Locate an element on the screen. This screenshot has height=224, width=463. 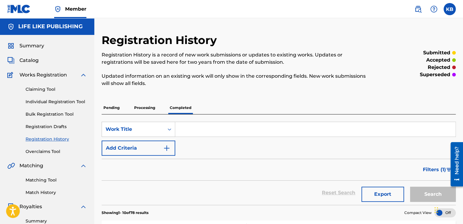
a: Matching Tool is located at coordinates (56, 180).